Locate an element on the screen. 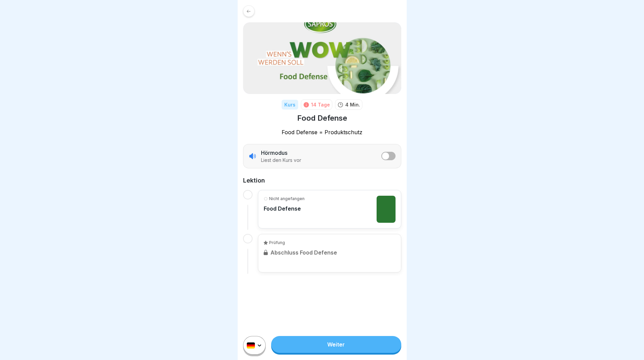 The image size is (644, 360). p: Hörmodus is located at coordinates (274, 153).